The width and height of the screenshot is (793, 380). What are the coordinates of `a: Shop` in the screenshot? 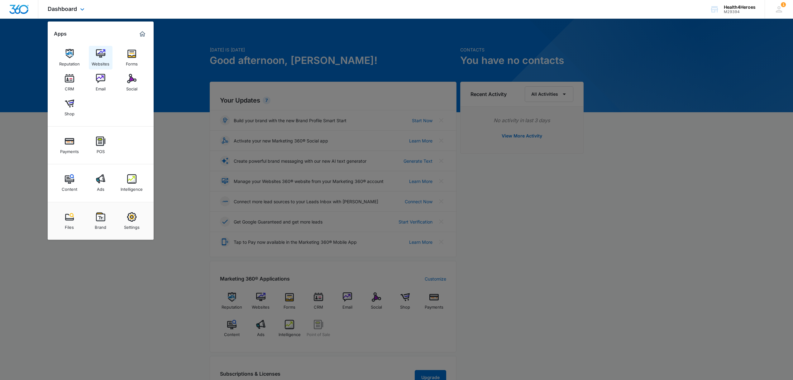 It's located at (69, 107).